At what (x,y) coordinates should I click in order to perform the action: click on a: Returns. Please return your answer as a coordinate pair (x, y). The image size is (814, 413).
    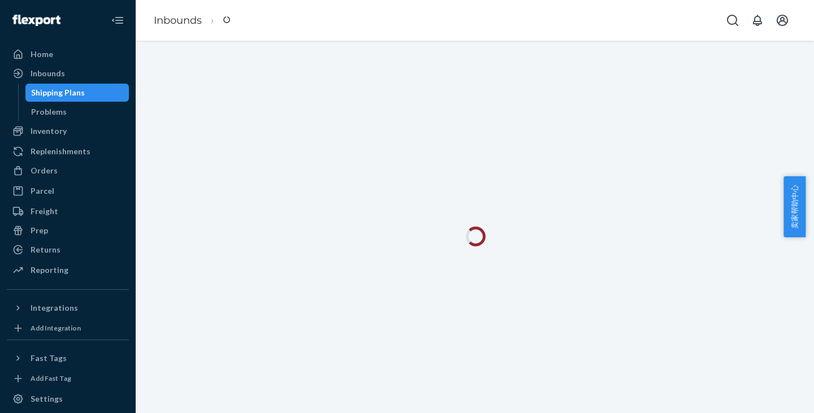
    Looking at the image, I should click on (68, 250).